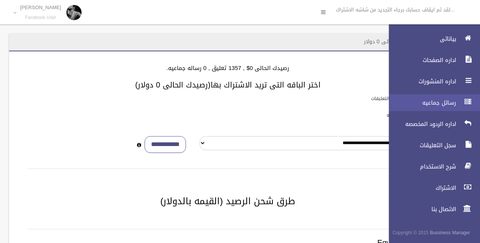  I want to click on h3: اختر الباقه التى تريد الاشتراك بها(رصيدك الحالى 0 دولار), so click(228, 85).